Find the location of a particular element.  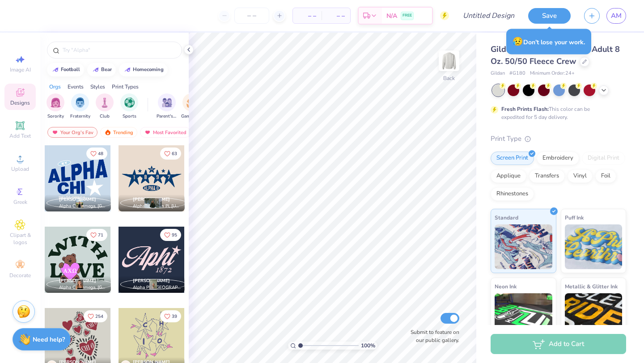

div: Your Org's Fav is located at coordinates (72, 132).